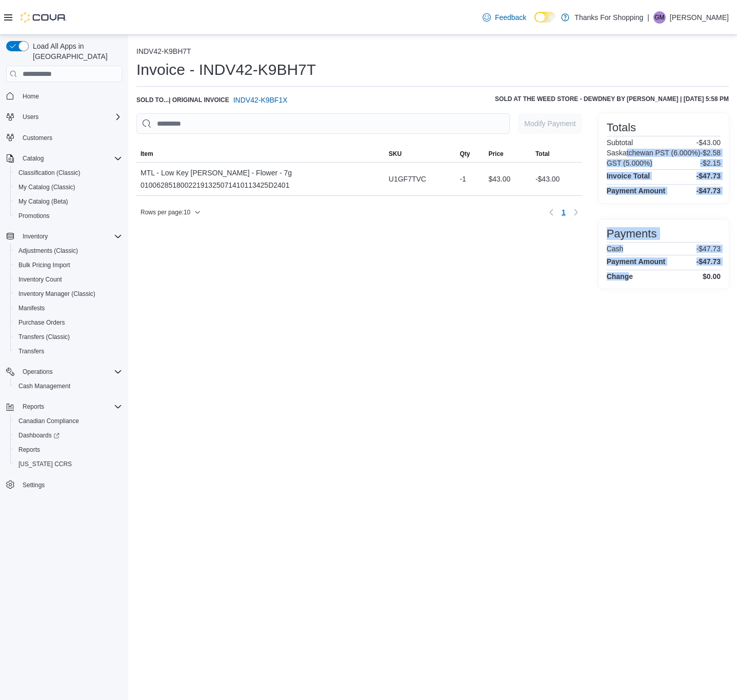 The width and height of the screenshot is (737, 700). I want to click on nav: Pagination for table: MemoryTable from EuiInMemoryTable, so click(564, 212).